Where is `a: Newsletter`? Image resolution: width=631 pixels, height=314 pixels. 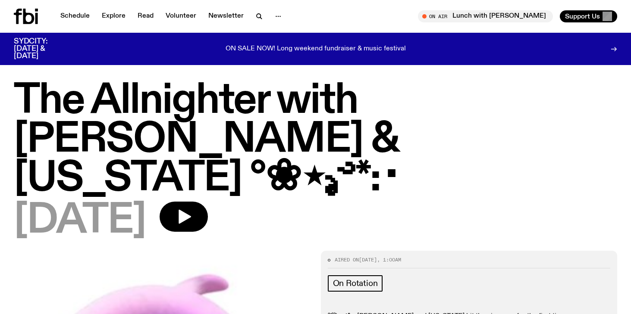 a: Newsletter is located at coordinates (226, 16).